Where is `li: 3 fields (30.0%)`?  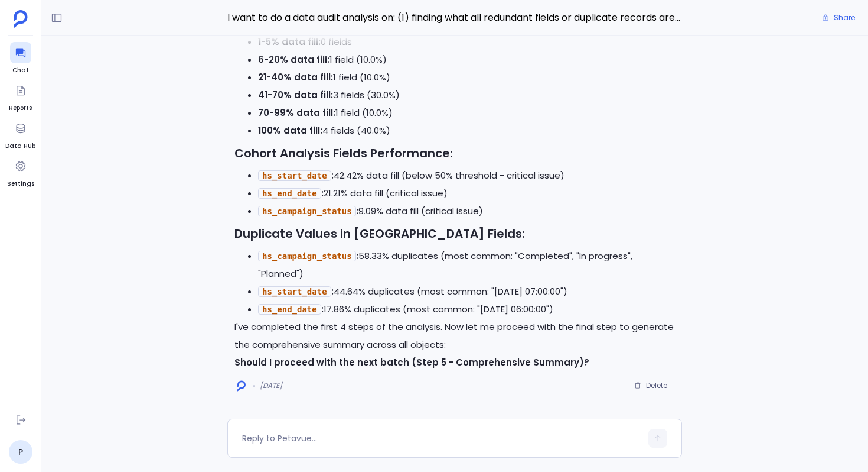
li: 3 fields (30.0%) is located at coordinates (467, 95).